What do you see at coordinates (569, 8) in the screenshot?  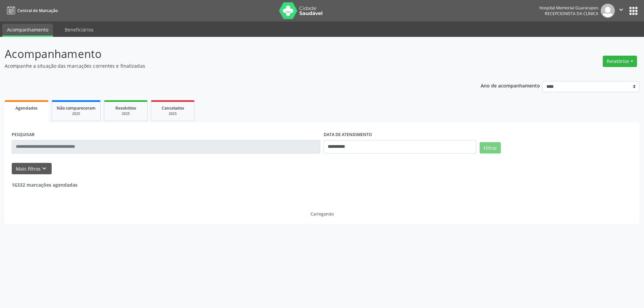 I see `div: Hospital Memorial Guararapes` at bounding box center [569, 8].